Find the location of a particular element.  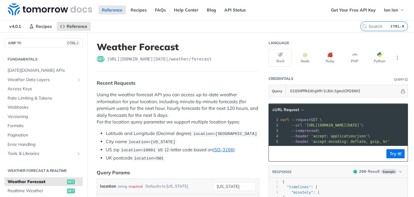

div: required is located at coordinates (136, 186).